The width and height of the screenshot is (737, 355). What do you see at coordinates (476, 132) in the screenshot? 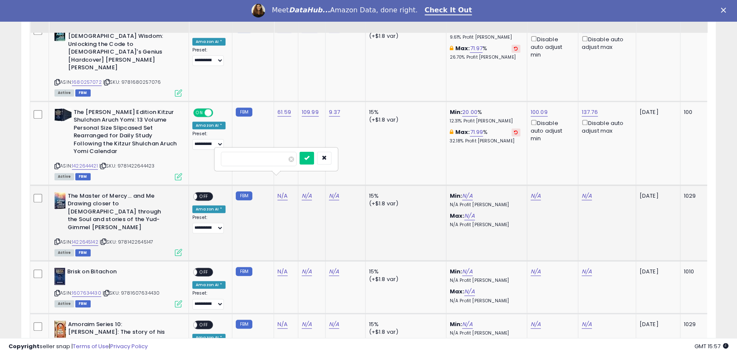
I see `a: 71.99` at bounding box center [476, 132].